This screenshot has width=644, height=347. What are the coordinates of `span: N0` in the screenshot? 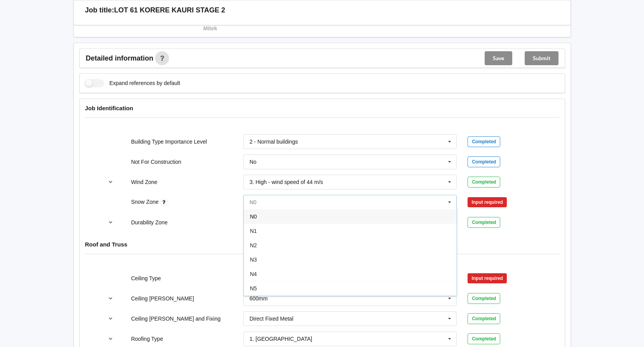 It's located at (253, 217).